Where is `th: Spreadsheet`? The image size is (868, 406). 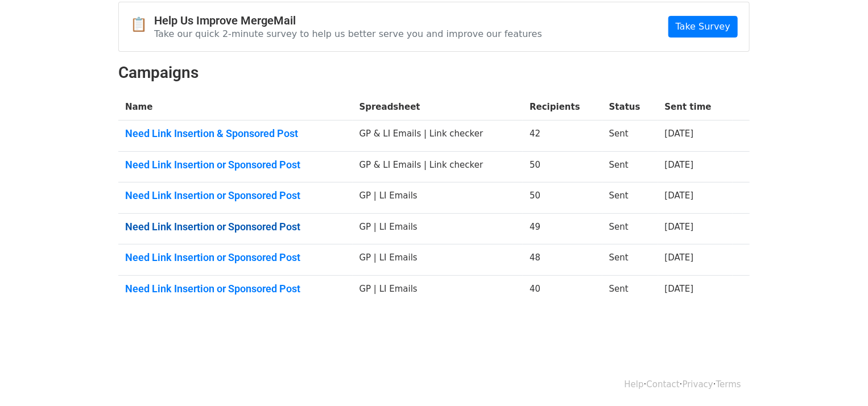
th: Spreadsheet is located at coordinates (438, 107).